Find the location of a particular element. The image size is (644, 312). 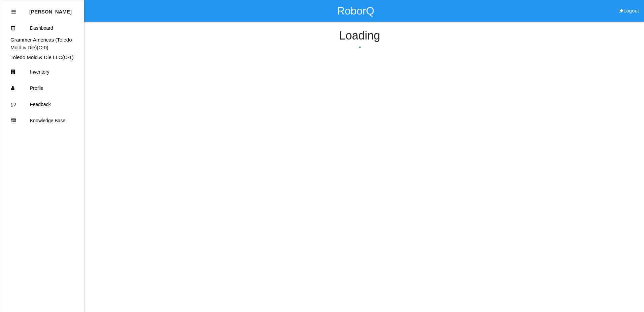

p: Eric Schneider is located at coordinates (50, 9).